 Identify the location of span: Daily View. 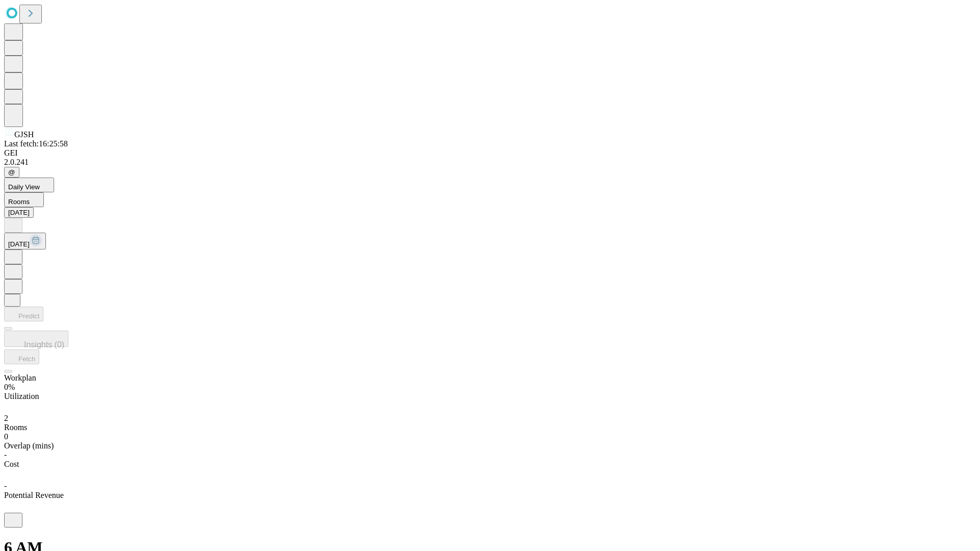
(24, 187).